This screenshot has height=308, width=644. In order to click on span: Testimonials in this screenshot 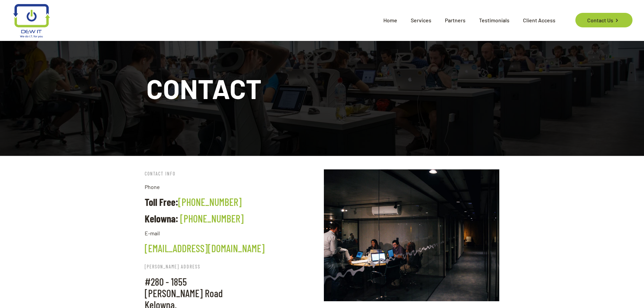, I will do `click(494, 20)`.